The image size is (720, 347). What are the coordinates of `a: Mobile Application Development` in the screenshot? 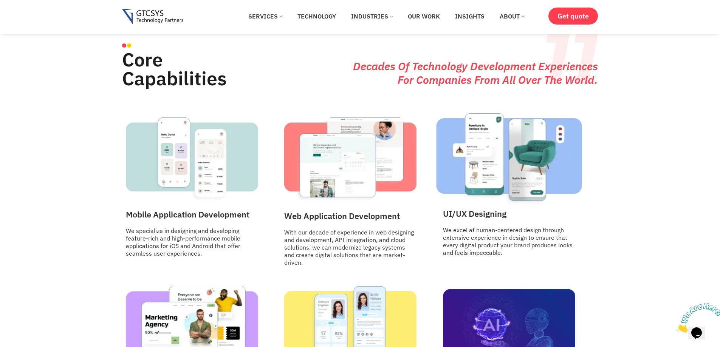 It's located at (187, 214).